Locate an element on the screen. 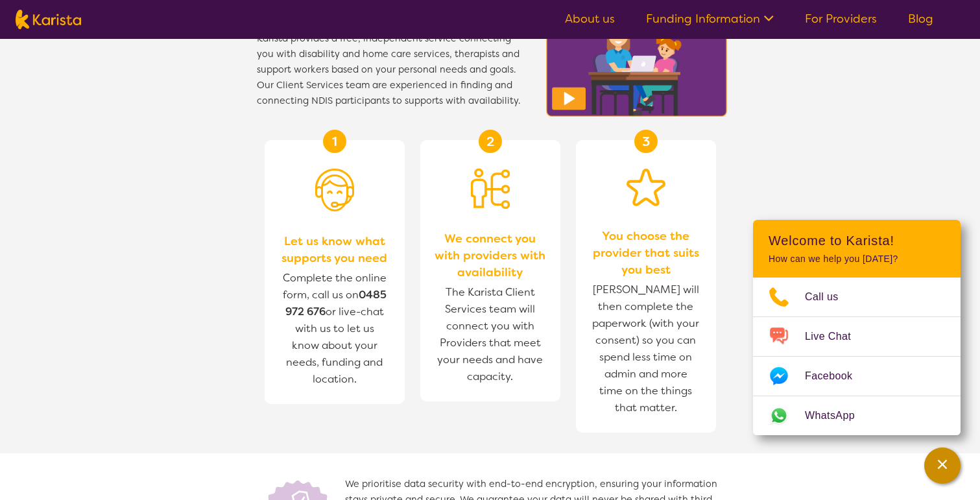 The height and width of the screenshot is (500, 980). div: 1 is located at coordinates (335, 141).